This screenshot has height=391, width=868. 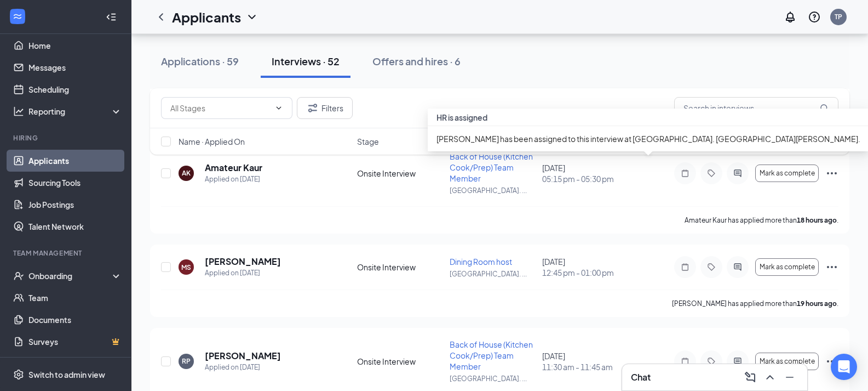 I want to click on div: Switch to admin view, so click(x=67, y=374).